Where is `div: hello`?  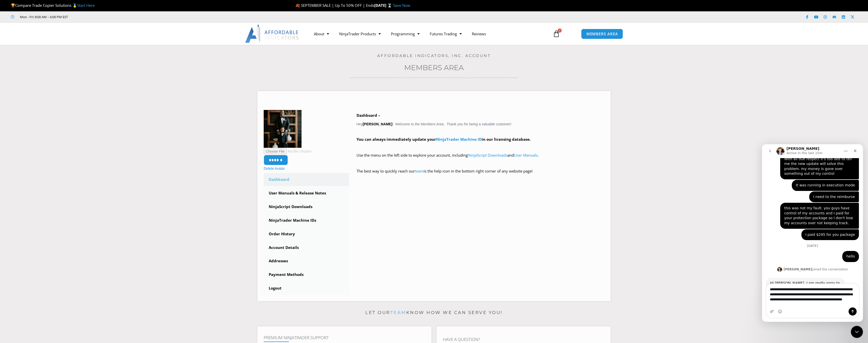 div: hello is located at coordinates (89, 112).